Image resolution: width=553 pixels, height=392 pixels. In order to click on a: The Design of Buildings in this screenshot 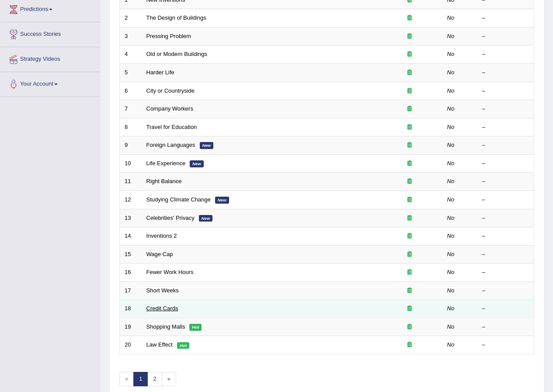, I will do `click(176, 18)`.